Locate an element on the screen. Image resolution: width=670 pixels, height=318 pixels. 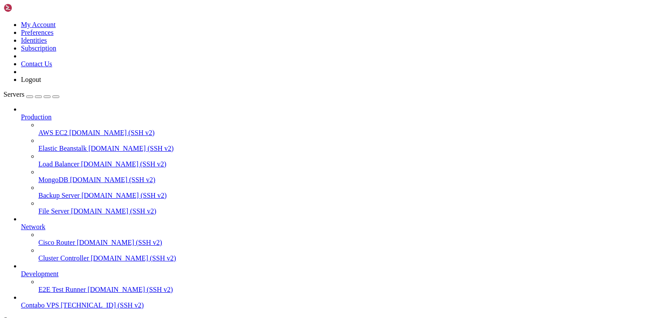
span: AWS EC2 is located at coordinates (53, 133).